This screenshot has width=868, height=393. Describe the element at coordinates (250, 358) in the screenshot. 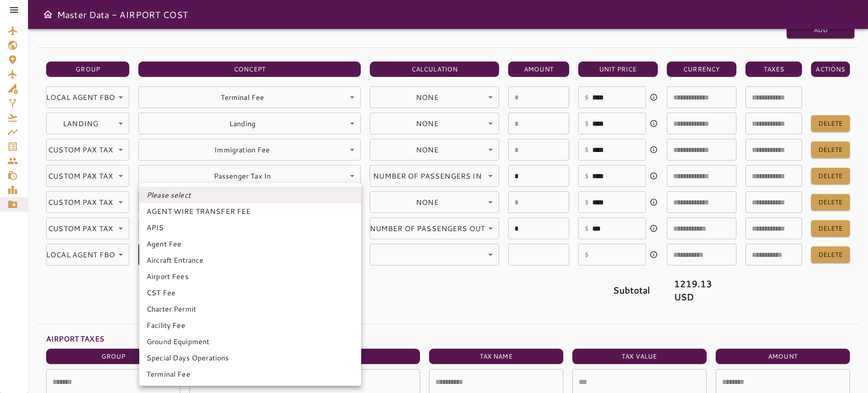

I see `li: Special Days Operations` at that location.